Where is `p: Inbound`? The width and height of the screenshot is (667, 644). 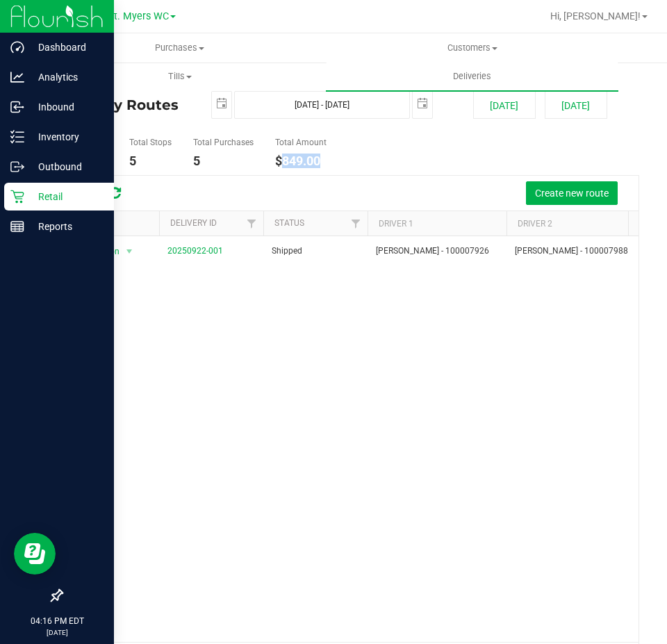
p: Inbound is located at coordinates (66, 107).